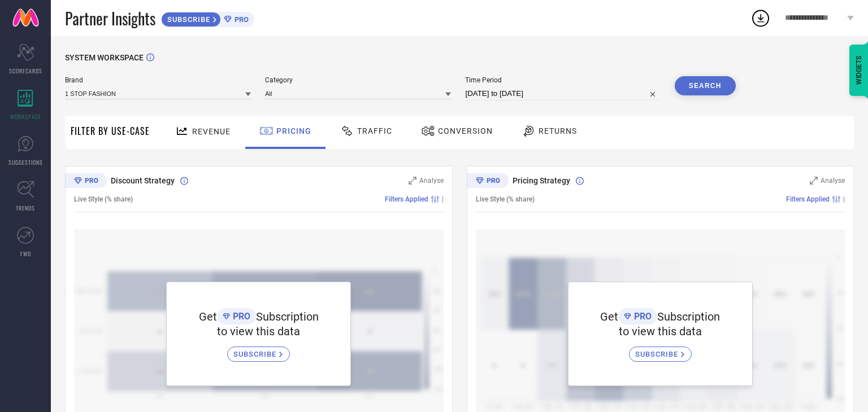  I want to click on span: Revenue, so click(211, 131).